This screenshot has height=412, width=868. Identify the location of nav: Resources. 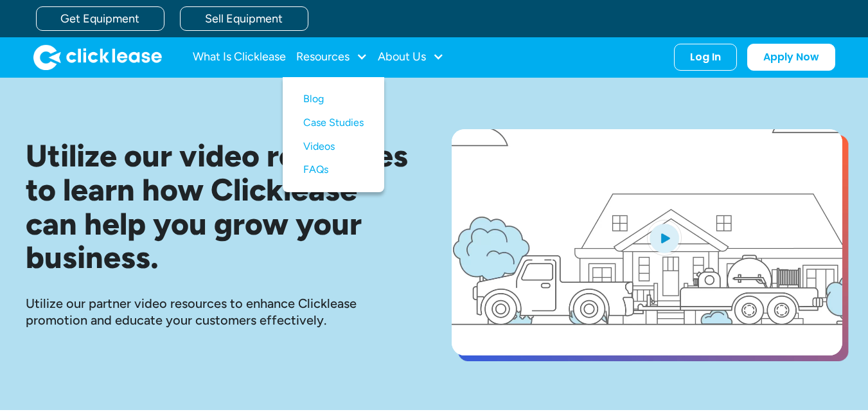
(334, 135).